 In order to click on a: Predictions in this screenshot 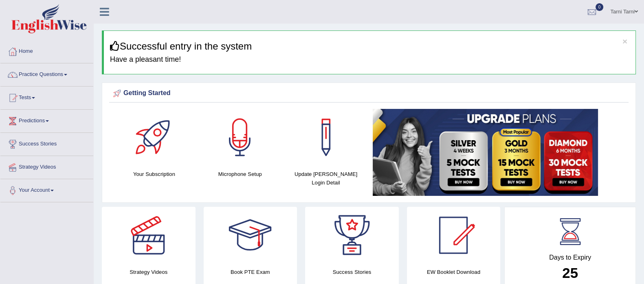, I will do `click(47, 120)`.